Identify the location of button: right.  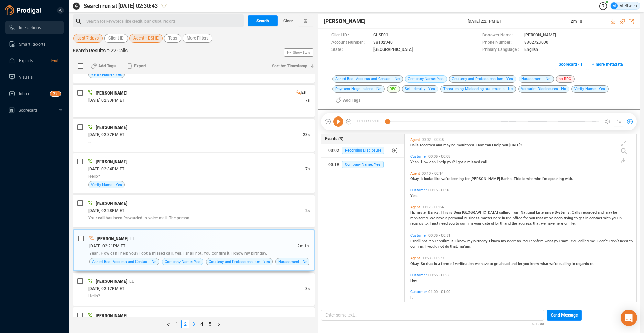
(219, 324).